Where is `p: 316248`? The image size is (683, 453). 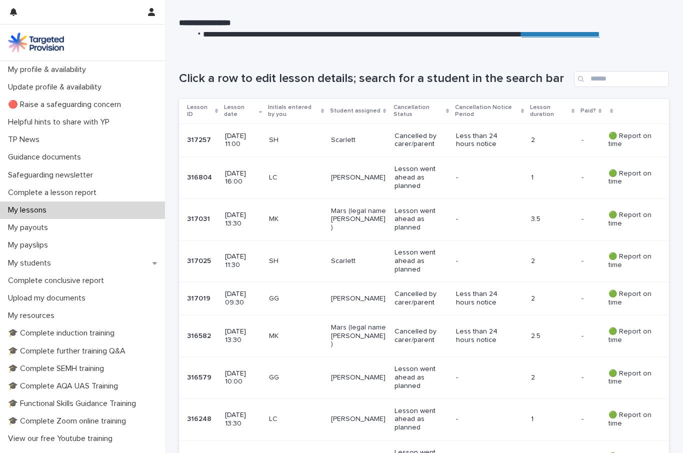
p: 316248 is located at coordinates (200, 418).